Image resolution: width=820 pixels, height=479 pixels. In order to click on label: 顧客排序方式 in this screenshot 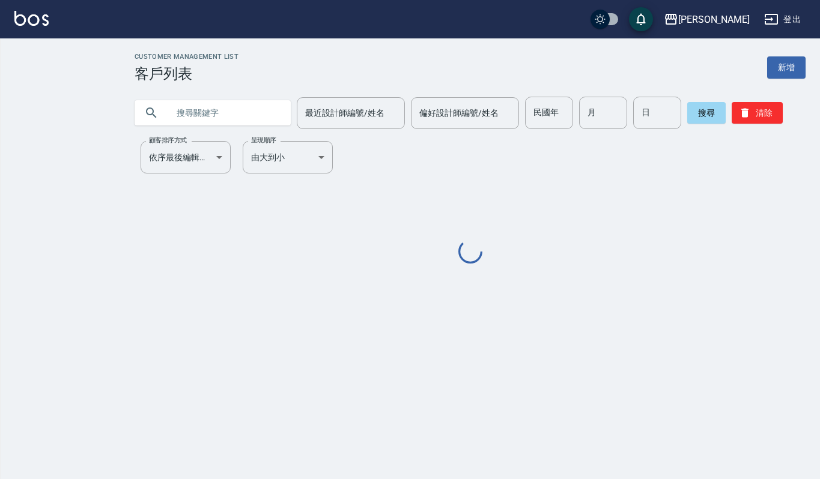, I will do `click(168, 140)`.